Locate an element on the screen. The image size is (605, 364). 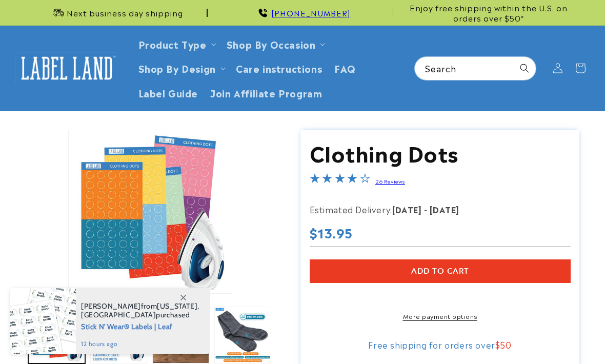
span: Shop By Occasion is located at coordinates (271, 44).